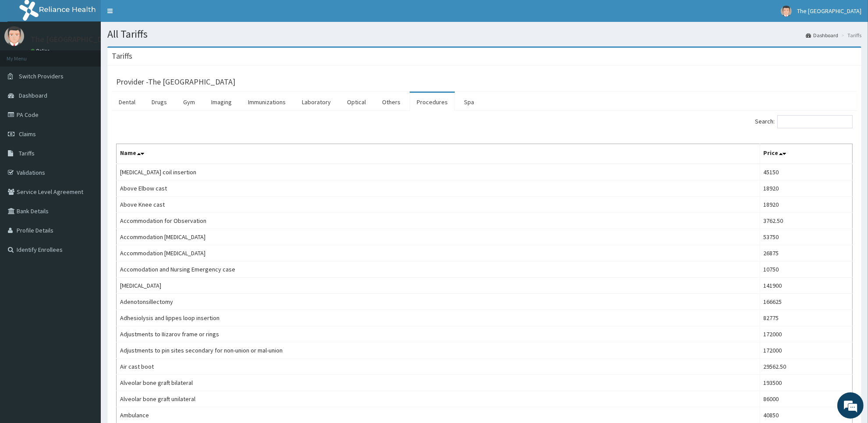  Describe the element at coordinates (806, 383) in the screenshot. I see `td: 193500` at that location.